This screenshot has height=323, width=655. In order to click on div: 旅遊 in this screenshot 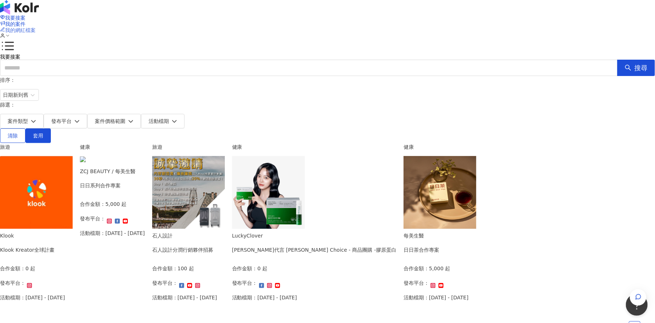, I will do `click(189, 147)`.